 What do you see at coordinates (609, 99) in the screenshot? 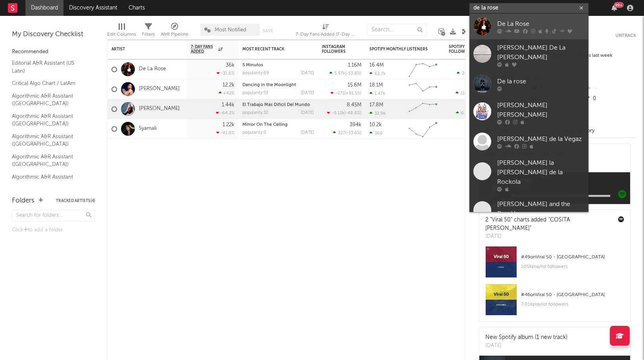
I see `div: 0` at bounding box center [609, 99].